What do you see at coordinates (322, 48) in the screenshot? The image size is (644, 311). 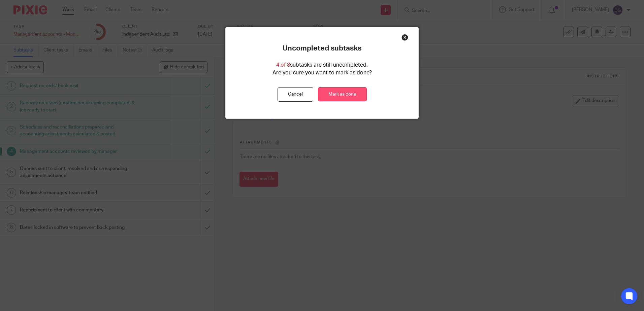 I see `p: Uncompleted subtasks` at bounding box center [322, 48].